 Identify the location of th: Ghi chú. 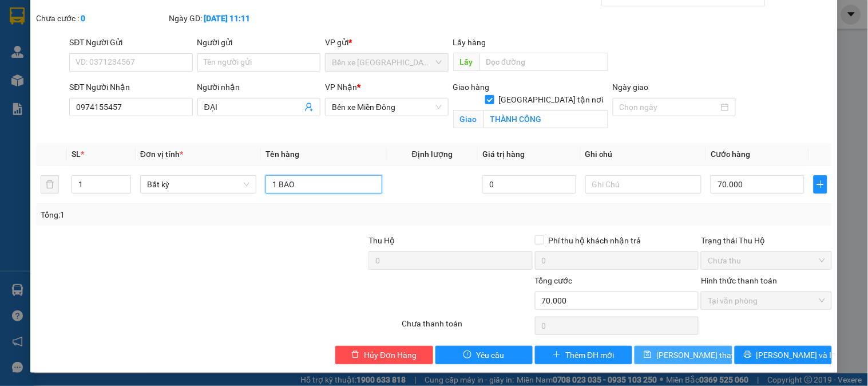
(643, 154).